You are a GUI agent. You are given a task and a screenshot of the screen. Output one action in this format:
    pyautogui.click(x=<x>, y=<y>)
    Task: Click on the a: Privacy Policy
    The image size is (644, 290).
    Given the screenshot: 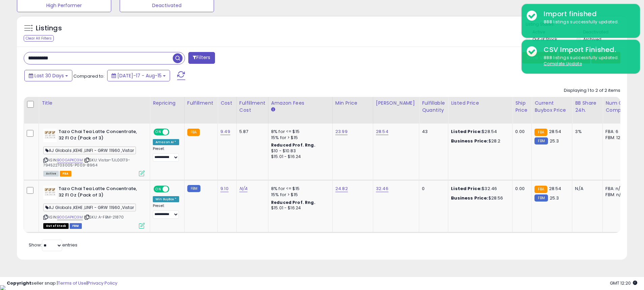 What is the action you would take?
    pyautogui.click(x=102, y=283)
    